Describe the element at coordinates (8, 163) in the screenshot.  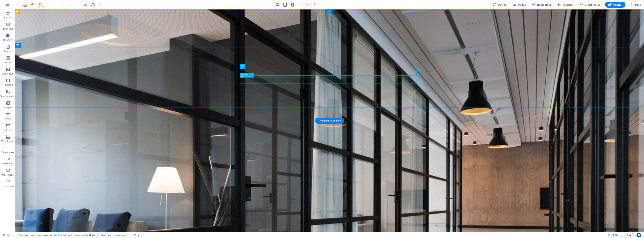
I see `p: Marketing` at that location.